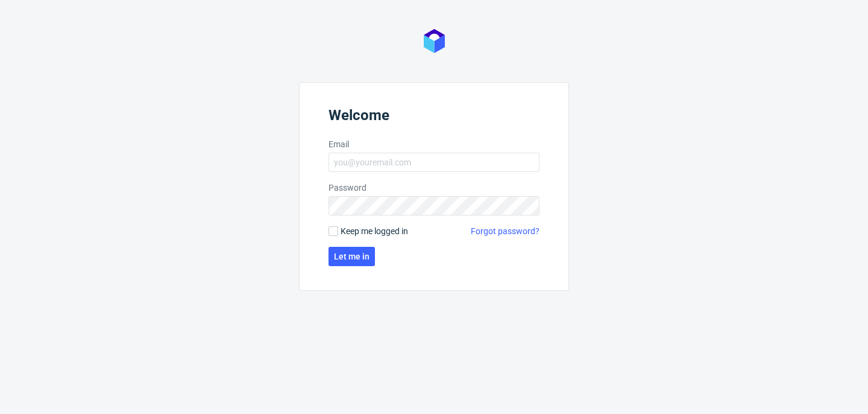 The image size is (868, 414). What do you see at coordinates (434, 162) in the screenshot?
I see `input: you@youremail.com` at bounding box center [434, 162].